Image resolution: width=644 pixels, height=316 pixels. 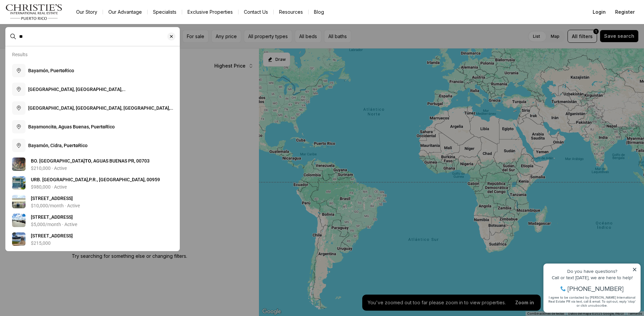 I want to click on a: View details: 1 BAYAMON GARDEN SHOPPING CENTER, so click(x=92, y=202).